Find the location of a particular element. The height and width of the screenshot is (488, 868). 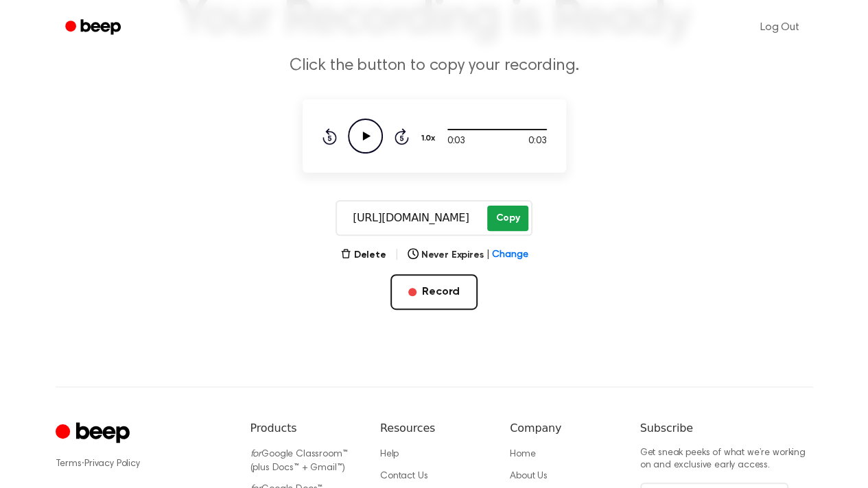

a: Privacy Policy is located at coordinates (111, 464).